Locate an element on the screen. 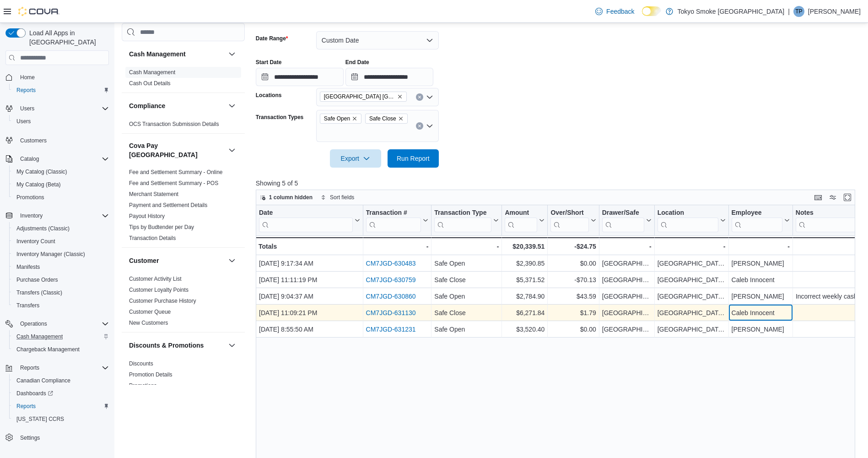  button: Amount is located at coordinates (525, 220).